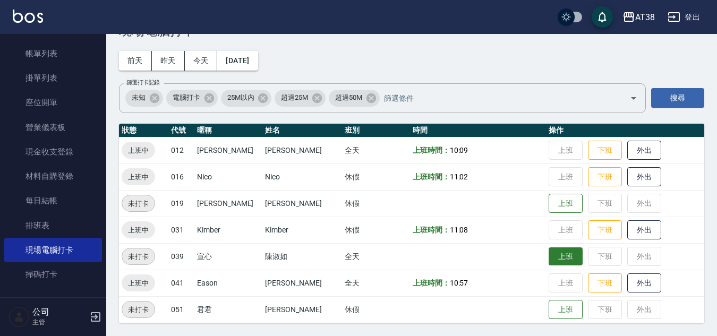 Image resolution: width=717 pixels, height=336 pixels. Describe the element at coordinates (53, 176) in the screenshot. I see `a: 材料自購登錄` at that location.